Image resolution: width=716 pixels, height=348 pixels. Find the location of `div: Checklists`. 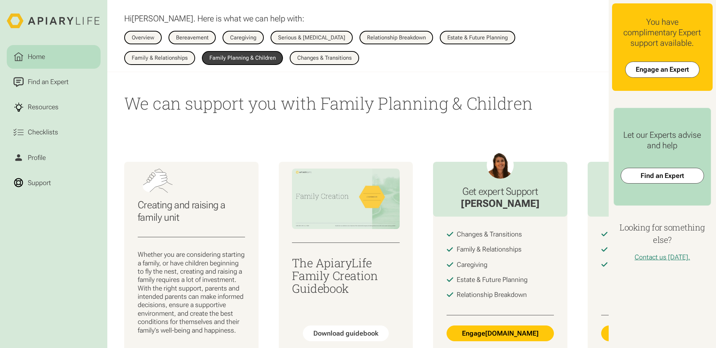

div: Checklists is located at coordinates (43, 132).